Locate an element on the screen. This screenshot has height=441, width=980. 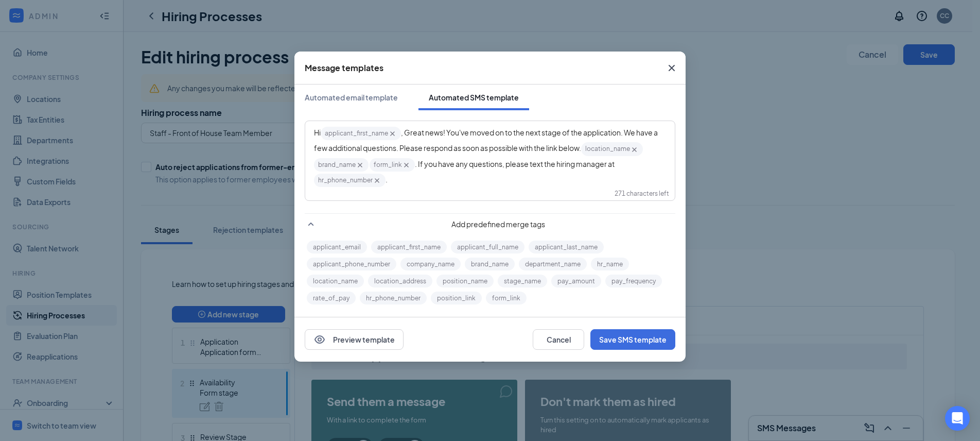
span: , Great news! You've moved on to the next stage of the application. We have a few additional ques... is located at coordinates (487, 140).